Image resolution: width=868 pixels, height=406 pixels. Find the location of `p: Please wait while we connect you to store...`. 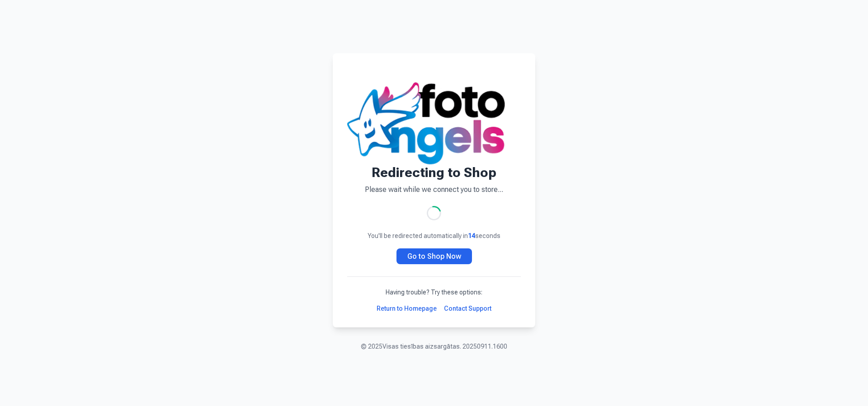

p: Please wait while we connect you to store... is located at coordinates (434, 190).